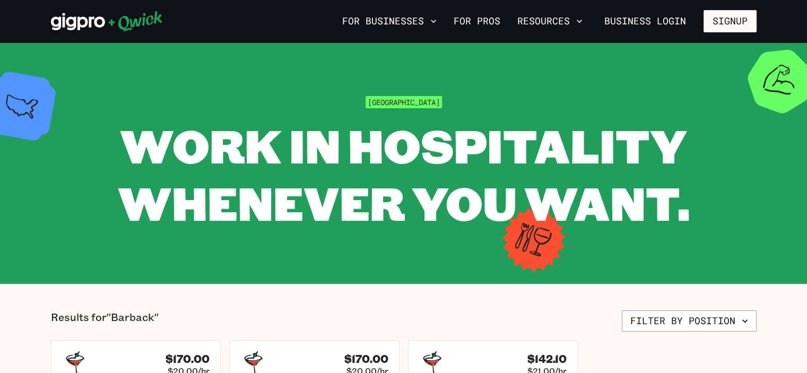  I want to click on a: Business Login, so click(645, 21).